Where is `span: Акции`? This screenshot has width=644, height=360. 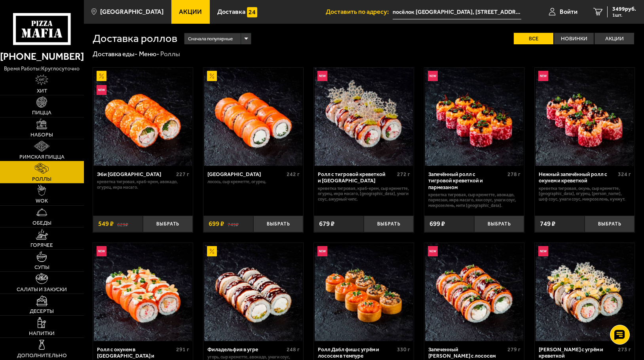
span: Акции is located at coordinates (190, 12).